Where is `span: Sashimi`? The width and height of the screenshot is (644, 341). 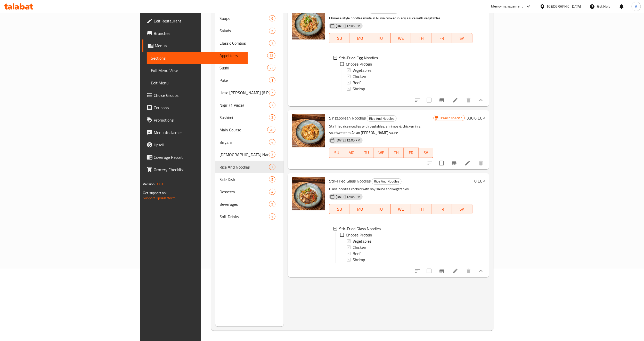 span: Sashimi is located at coordinates (244, 117).